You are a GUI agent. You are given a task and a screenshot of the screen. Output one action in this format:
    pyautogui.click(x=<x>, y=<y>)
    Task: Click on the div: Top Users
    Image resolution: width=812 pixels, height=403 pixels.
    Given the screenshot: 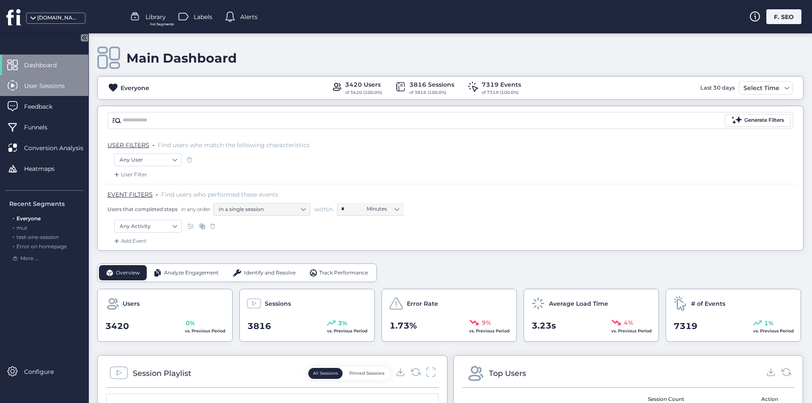 What is the action you would take?
    pyautogui.click(x=508, y=374)
    